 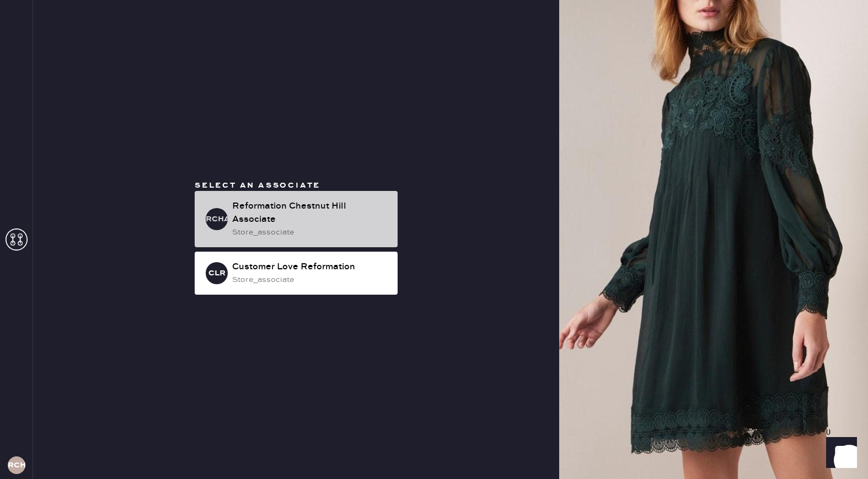 What do you see at coordinates (258, 185) in the screenshot?
I see `span: Select an associate` at bounding box center [258, 185].